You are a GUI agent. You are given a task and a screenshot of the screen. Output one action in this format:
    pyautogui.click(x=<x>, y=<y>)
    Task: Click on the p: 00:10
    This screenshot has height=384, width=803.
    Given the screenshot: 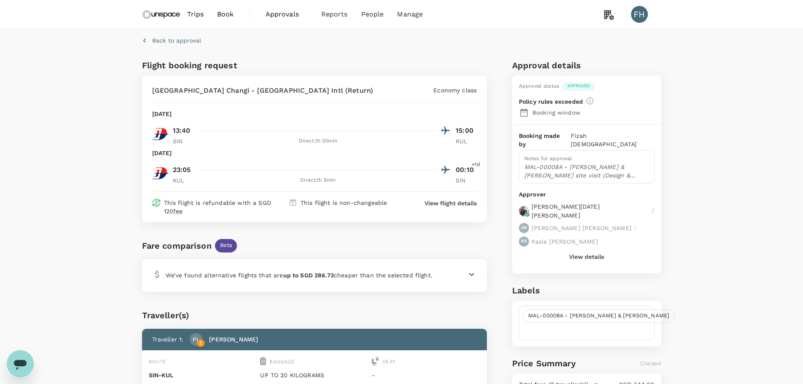 What is the action you would take?
    pyautogui.click(x=466, y=170)
    